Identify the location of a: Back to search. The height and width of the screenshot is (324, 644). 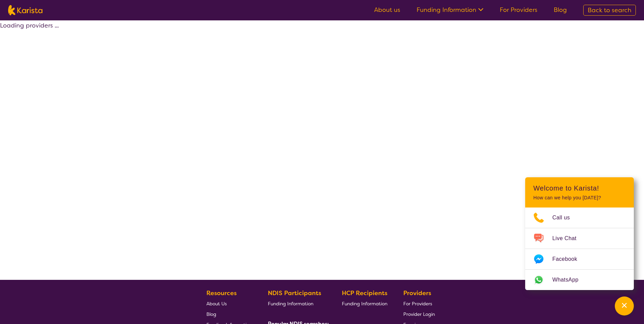
(610, 10).